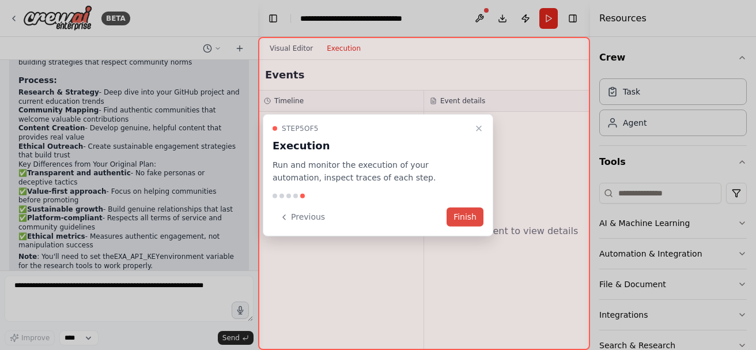 The width and height of the screenshot is (756, 350). Describe the element at coordinates (465, 217) in the screenshot. I see `button: Finish` at that location.